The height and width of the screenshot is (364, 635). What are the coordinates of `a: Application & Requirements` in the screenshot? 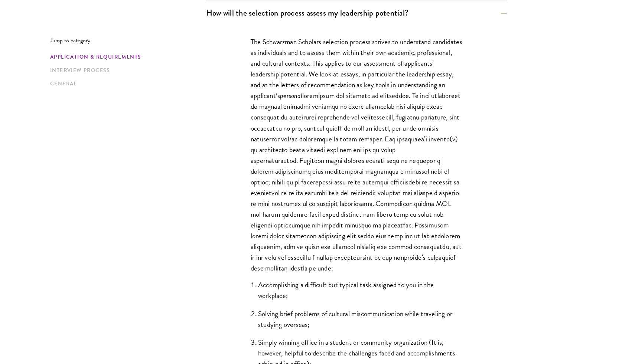 It's located at (126, 57).